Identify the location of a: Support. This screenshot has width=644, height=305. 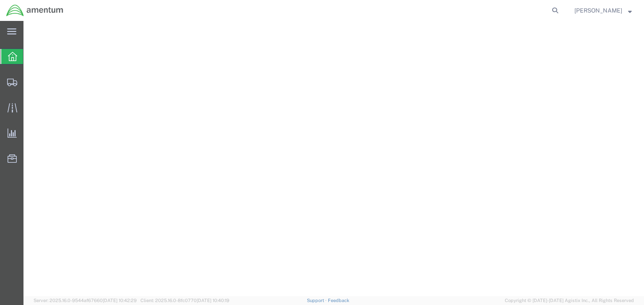
(317, 301).